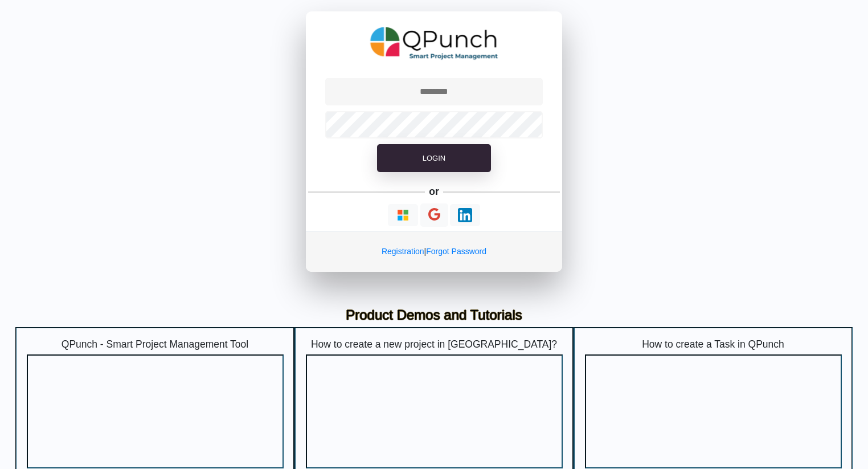 The width and height of the screenshot is (868, 469). I want to click on img: QPunch, so click(434, 43).